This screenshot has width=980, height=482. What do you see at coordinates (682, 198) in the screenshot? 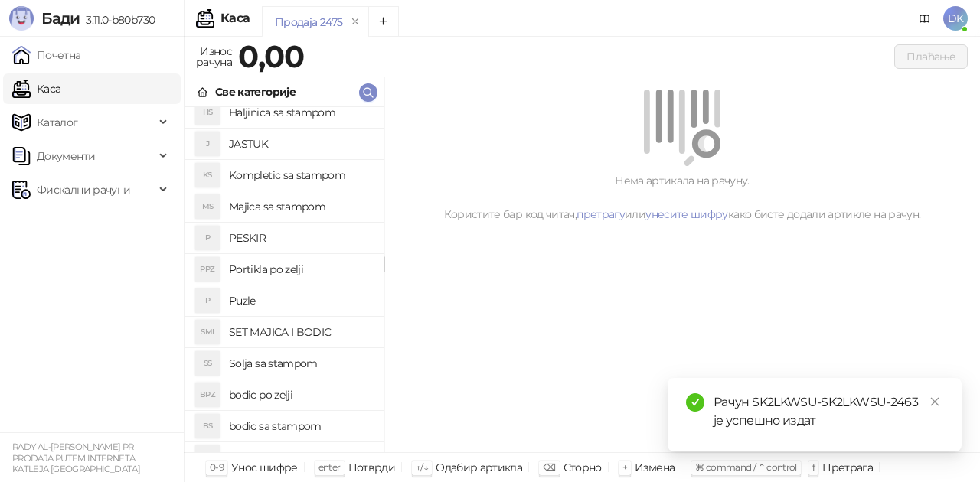
I see `div: Нема артикала на рачуну. Користите бар код читач, или како бисте додали артикле на рачун.` at bounding box center [682, 198].